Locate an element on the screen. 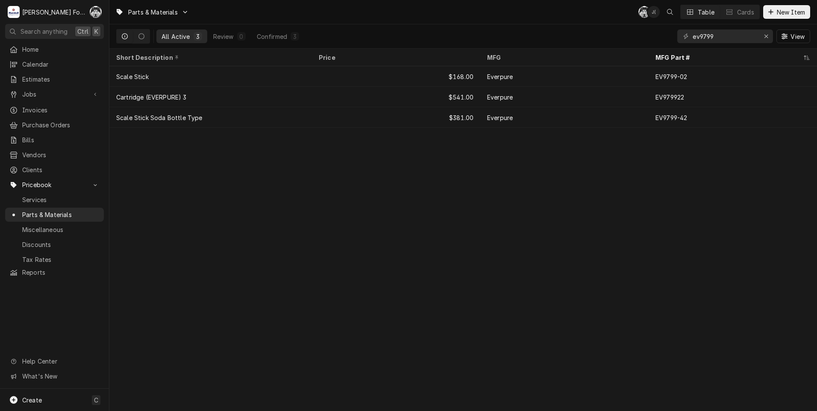 Image resolution: width=817 pixels, height=411 pixels. a: Tax Rates is located at coordinates (54, 259).